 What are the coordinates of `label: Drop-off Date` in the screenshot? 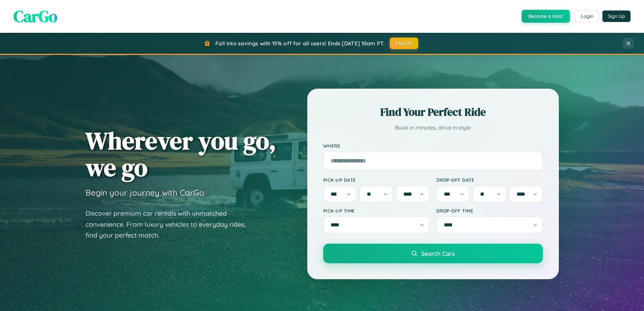 It's located at (489, 180).